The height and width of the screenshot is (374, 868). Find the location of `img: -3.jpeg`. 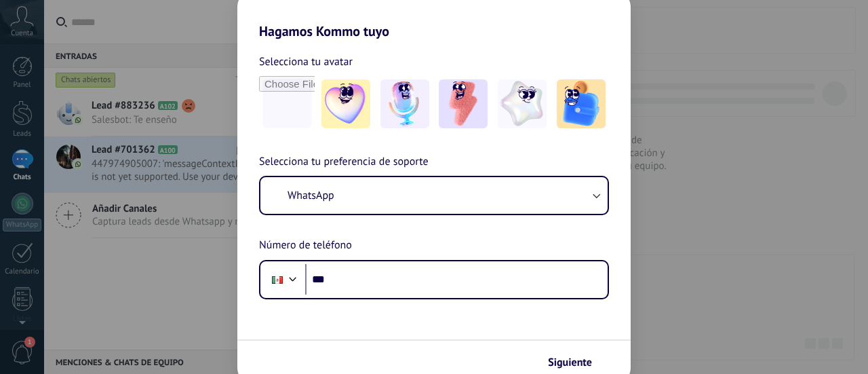

img: -3.jpeg is located at coordinates (463, 103).